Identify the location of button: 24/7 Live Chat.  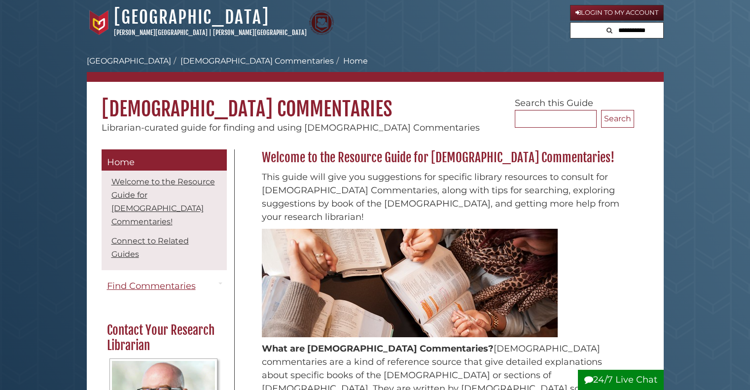
(621, 380).